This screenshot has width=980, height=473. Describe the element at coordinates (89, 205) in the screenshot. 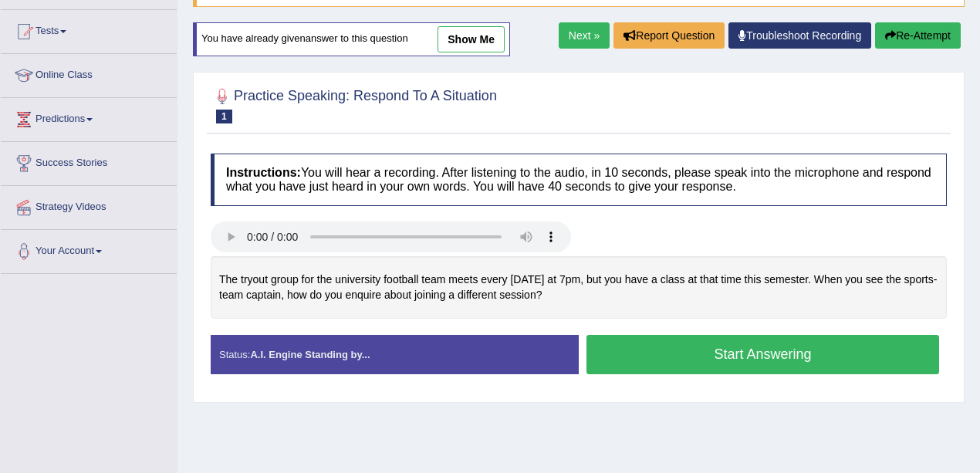

I see `a: Strategy Videos` at that location.